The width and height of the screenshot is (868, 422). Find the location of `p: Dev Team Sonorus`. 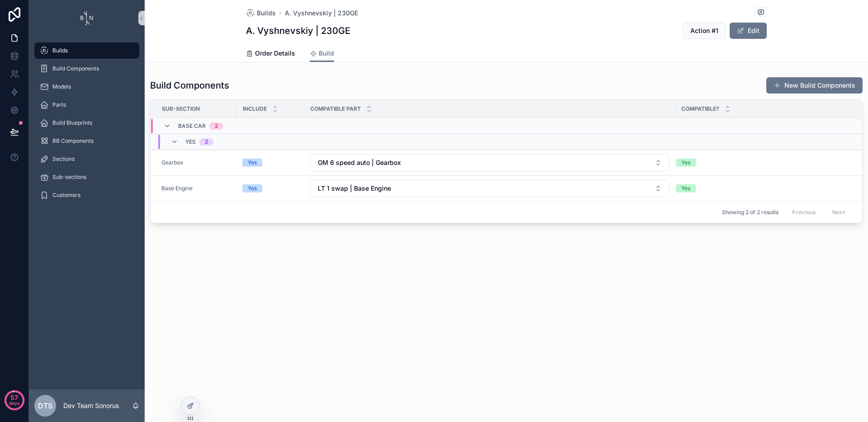

p: Dev Team Sonorus is located at coordinates (91, 406).